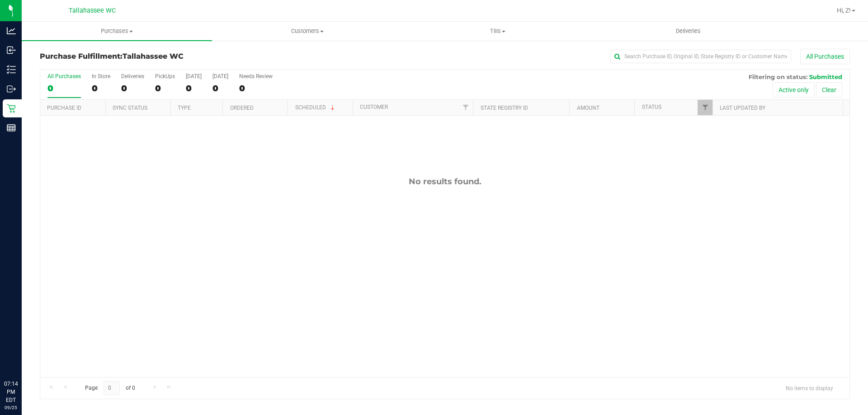  I want to click on a: Customer, so click(374, 107).